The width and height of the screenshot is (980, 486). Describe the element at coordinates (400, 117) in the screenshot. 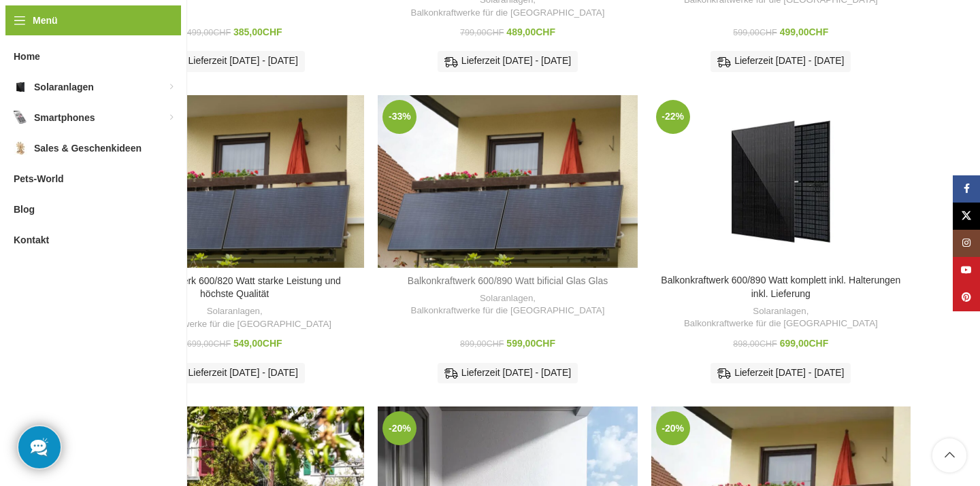

I see `span: -33%` at that location.